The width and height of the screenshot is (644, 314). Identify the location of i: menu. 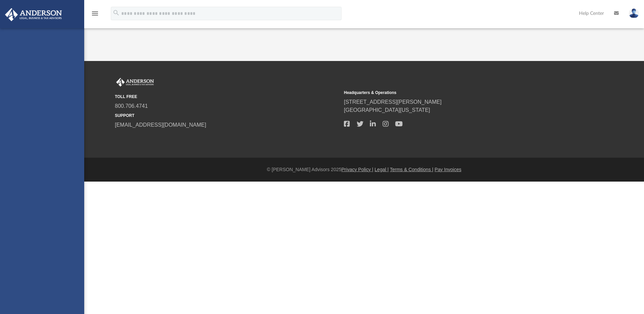
(95, 13).